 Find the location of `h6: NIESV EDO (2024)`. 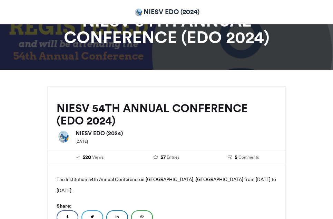

h6: NIESV EDO (2024) is located at coordinates (176, 133).